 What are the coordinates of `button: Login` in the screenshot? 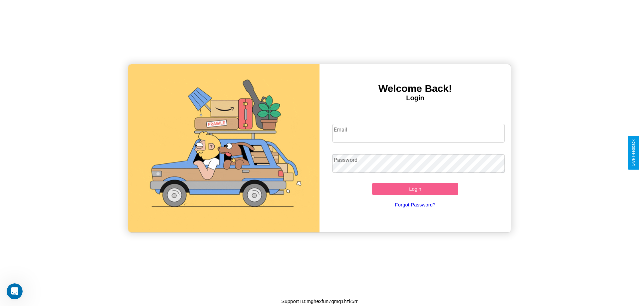 It's located at (415, 189).